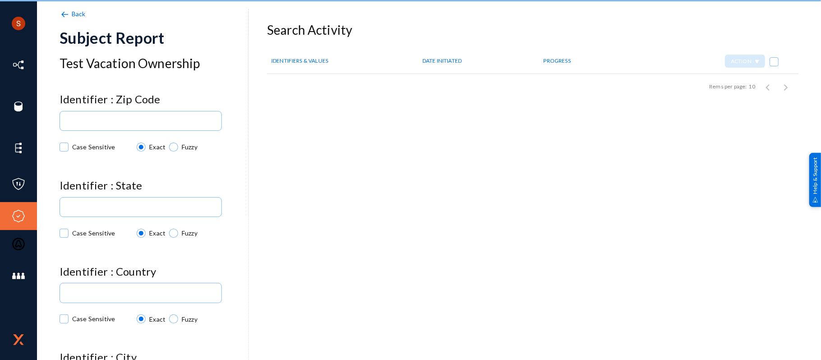  Describe the element at coordinates (815, 180) in the screenshot. I see `div: Help & Support` at that location.